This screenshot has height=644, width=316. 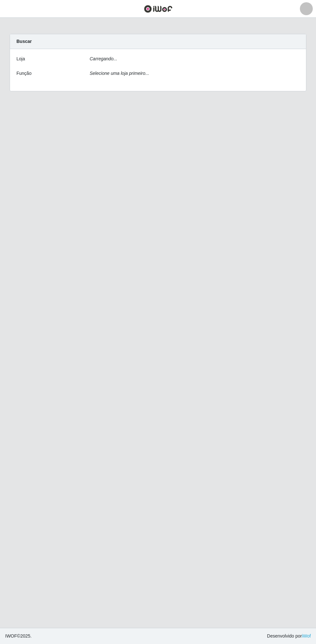 What do you see at coordinates (19, 636) in the screenshot?
I see `span: © 2025 .` at bounding box center [19, 636].